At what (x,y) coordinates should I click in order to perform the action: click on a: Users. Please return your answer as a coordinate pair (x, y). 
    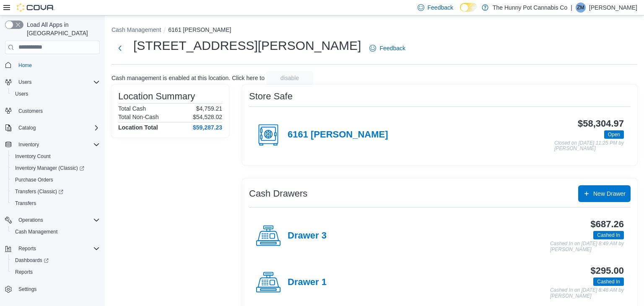
    Looking at the image, I should click on (21, 94).